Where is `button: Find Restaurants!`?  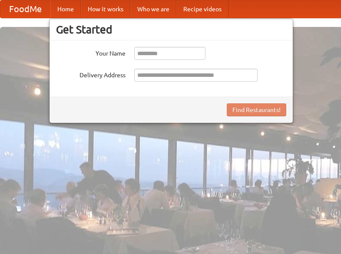 button: Find Restaurants! is located at coordinates (256, 110).